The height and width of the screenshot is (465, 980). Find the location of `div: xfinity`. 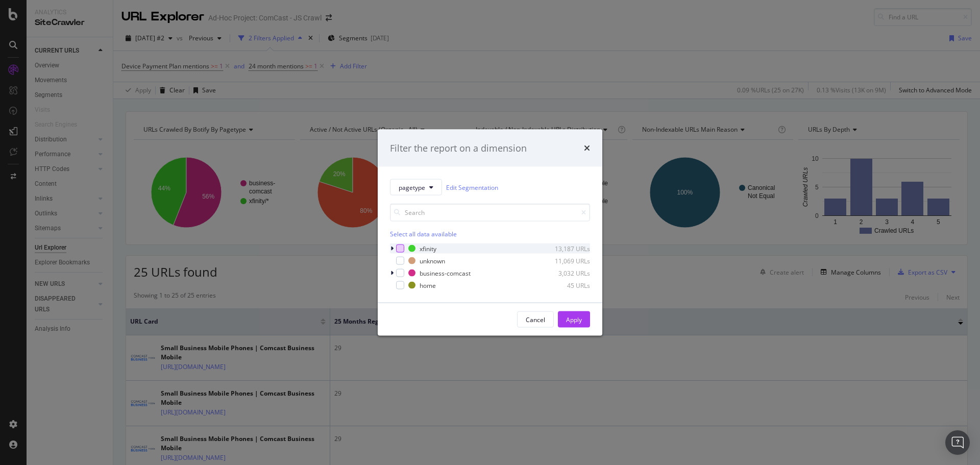

div: xfinity is located at coordinates (428, 248).